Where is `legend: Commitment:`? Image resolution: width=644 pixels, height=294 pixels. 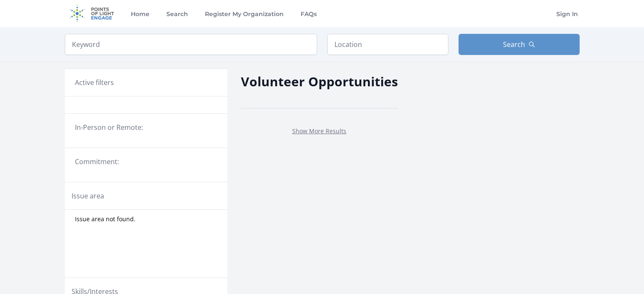 legend: Commitment: is located at coordinates (146, 162).